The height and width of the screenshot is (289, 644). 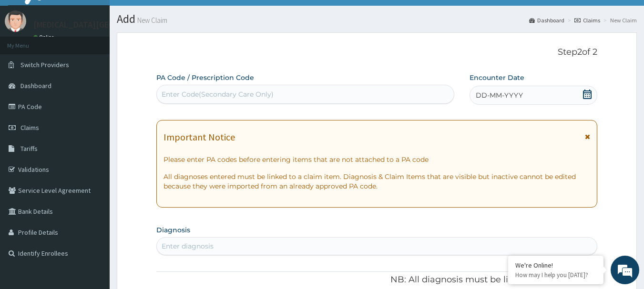 I want to click on a: Claims, so click(x=587, y=20).